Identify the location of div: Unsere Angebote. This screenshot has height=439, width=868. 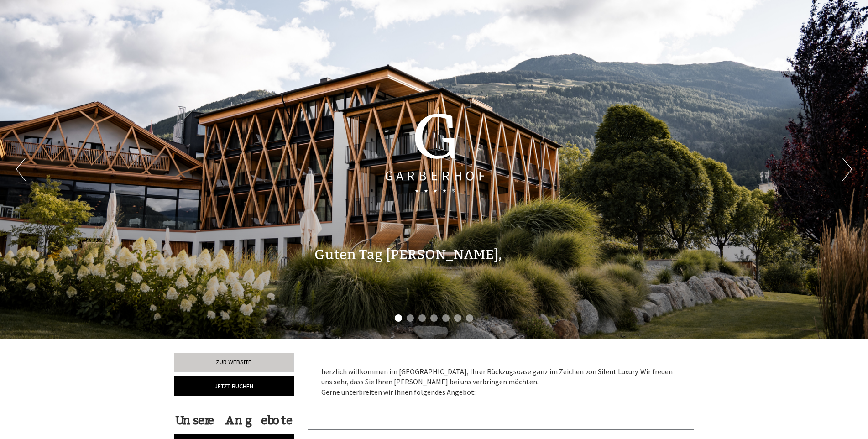
(233, 420).